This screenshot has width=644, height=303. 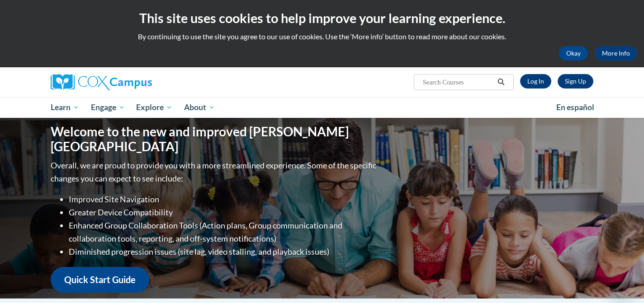 I want to click on p: Overall, we are proud to provide you with a more streamlined experience. Some of the specific cha..., so click(x=214, y=172).